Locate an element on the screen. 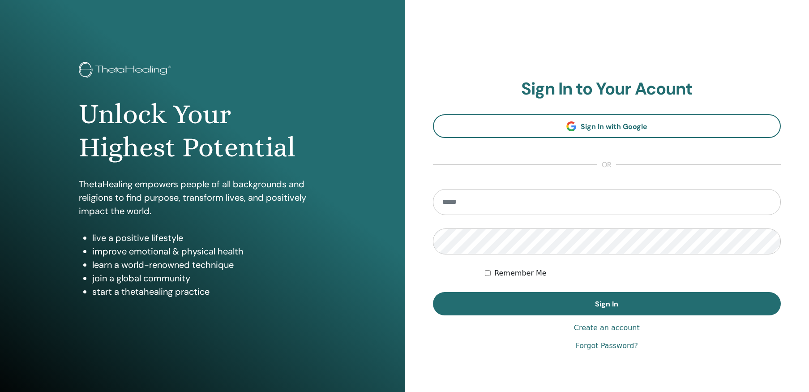  span: or is located at coordinates (607, 165).